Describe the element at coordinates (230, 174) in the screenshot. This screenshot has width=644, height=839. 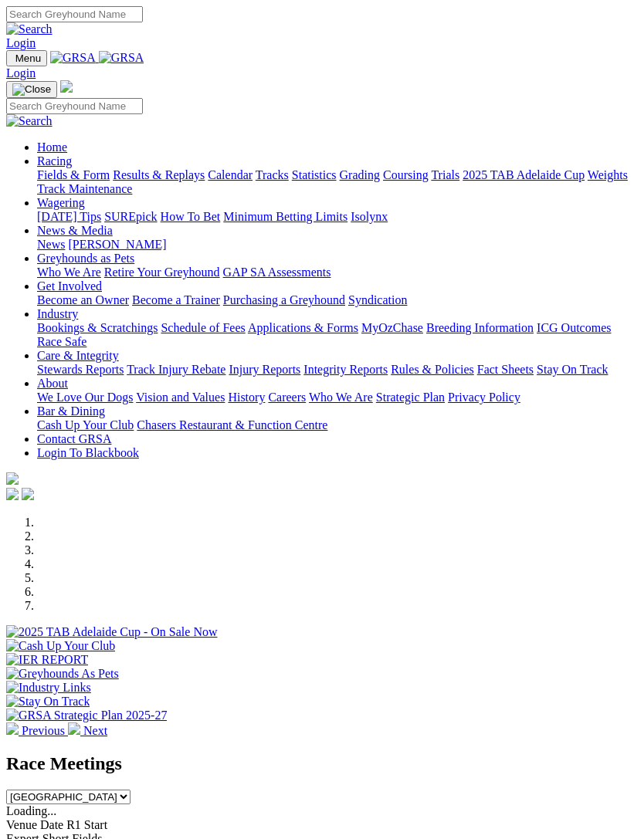
I see `a: Calendar` at that location.